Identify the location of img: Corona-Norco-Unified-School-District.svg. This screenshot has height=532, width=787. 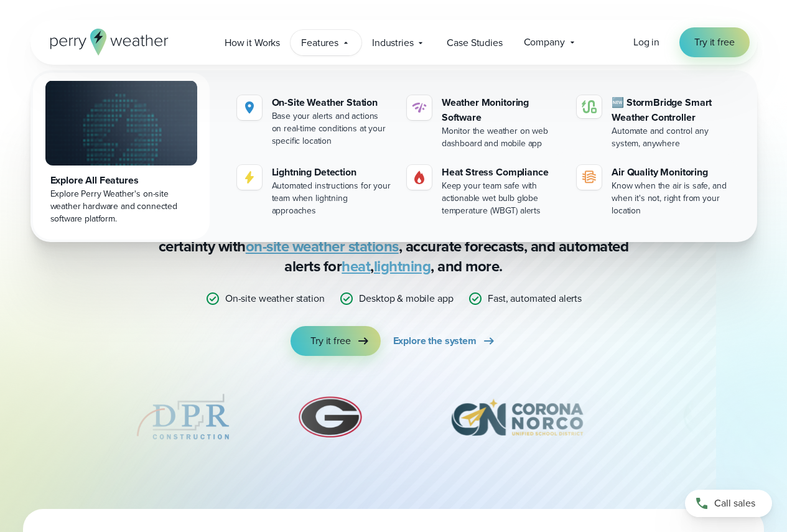
(517, 416).